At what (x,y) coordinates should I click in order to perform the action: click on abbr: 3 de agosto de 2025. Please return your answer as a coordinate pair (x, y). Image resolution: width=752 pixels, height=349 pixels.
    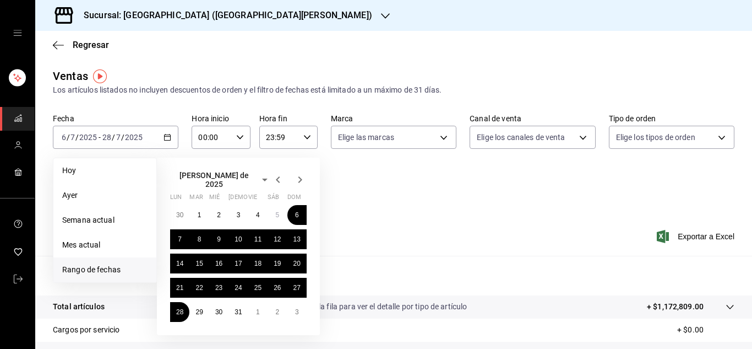
    Looking at the image, I should click on (297, 312).